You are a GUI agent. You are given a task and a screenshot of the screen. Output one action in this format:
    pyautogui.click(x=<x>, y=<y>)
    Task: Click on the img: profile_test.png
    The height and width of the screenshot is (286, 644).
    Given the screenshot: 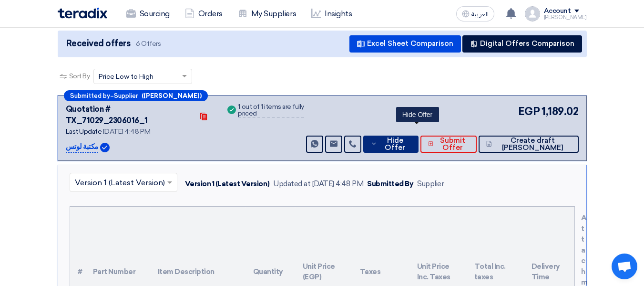 What is the action you would take?
    pyautogui.click(x=533, y=14)
    